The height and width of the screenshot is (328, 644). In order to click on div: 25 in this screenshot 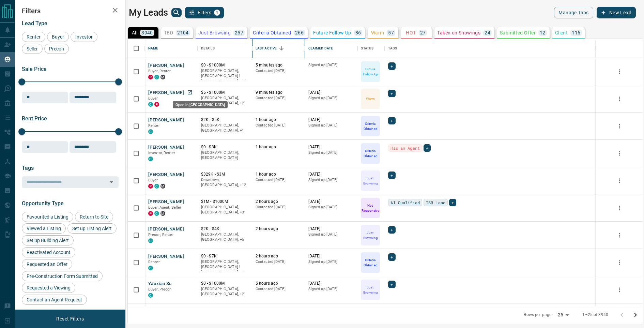, I will do `click(564, 315)`.